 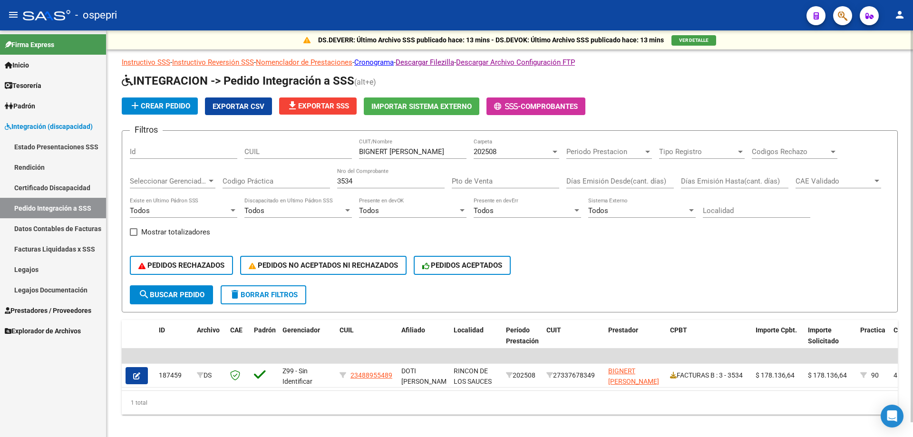 What do you see at coordinates (96, 15) in the screenshot?
I see `span: - ospepri` at bounding box center [96, 15].